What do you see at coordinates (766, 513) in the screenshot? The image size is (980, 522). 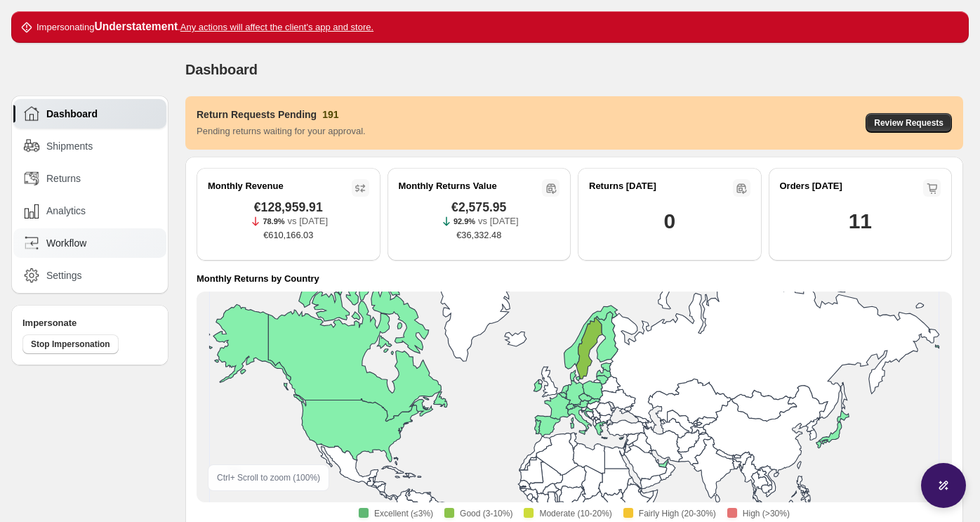 I see `span: High (>30%)` at bounding box center [766, 513].